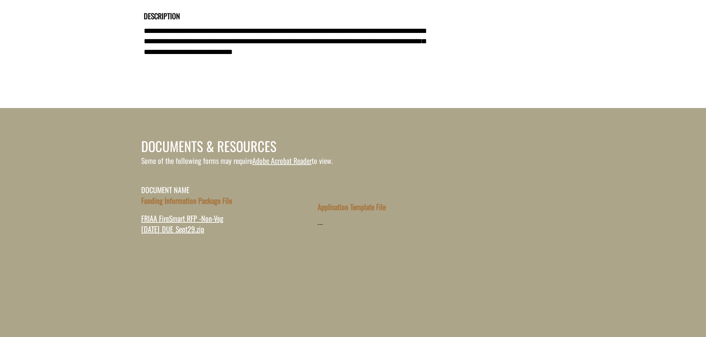  Describe the element at coordinates (186, 201) in the screenshot. I see `label: Funding Information Package File` at that location.